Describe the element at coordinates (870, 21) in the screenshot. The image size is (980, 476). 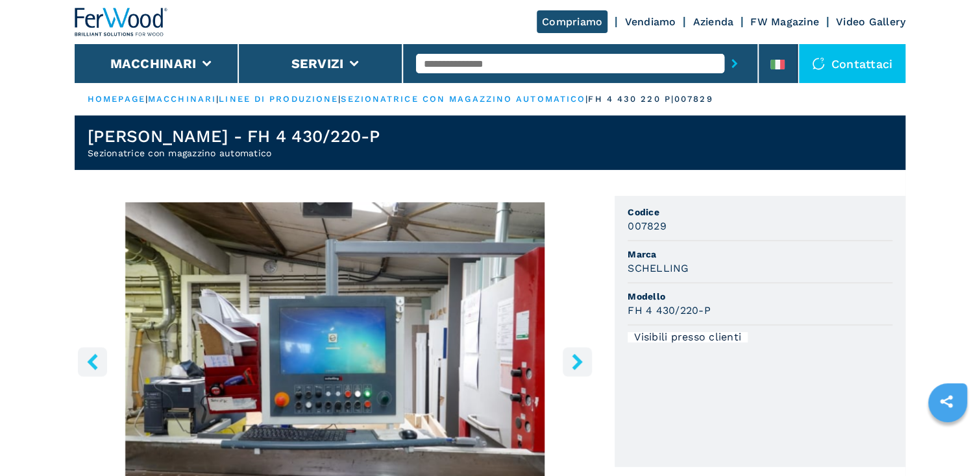
I see `a: Video Gallery` at that location.